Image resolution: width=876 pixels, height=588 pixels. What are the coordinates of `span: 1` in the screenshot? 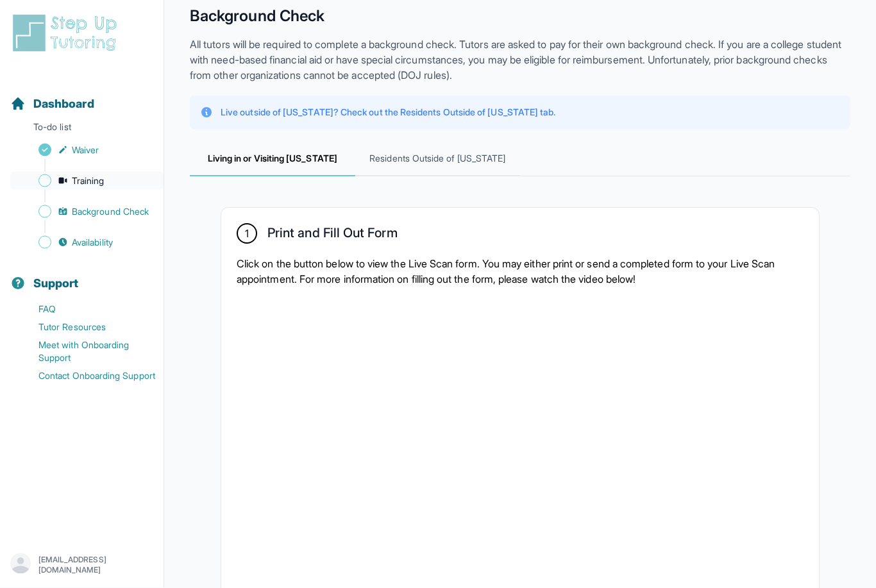 It's located at (247, 234).